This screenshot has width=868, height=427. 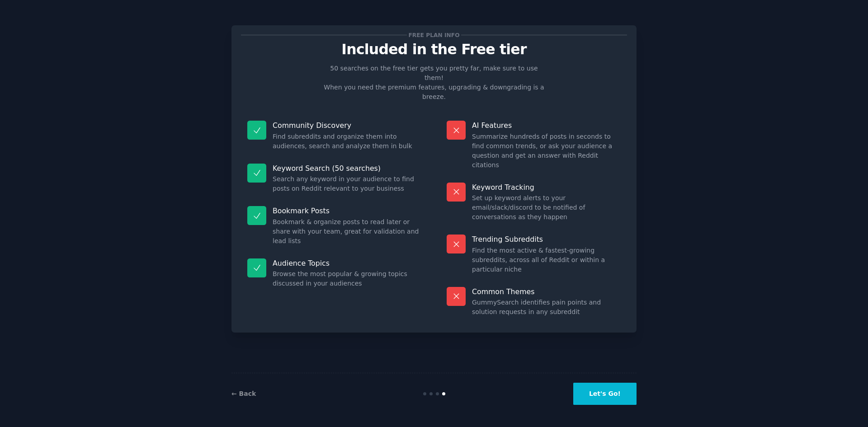 What do you see at coordinates (347, 263) in the screenshot?
I see `p: Audience Topics` at bounding box center [347, 263].